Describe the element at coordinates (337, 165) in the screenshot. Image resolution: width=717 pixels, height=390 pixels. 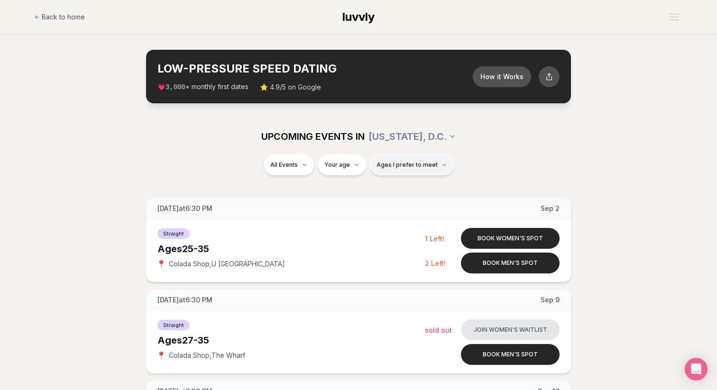
I see `span: Your age` at that location.